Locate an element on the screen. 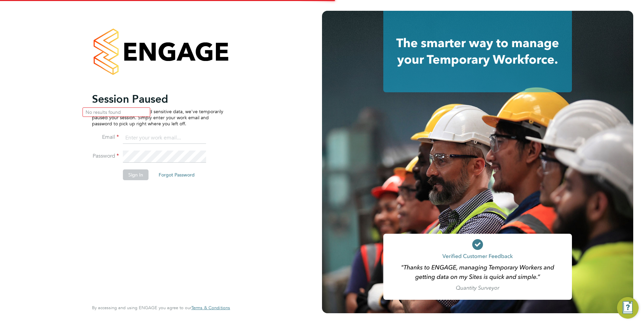 This screenshot has width=644, height=324. span: By accessing and using ENGAGE you agree to our is located at coordinates (161, 307).